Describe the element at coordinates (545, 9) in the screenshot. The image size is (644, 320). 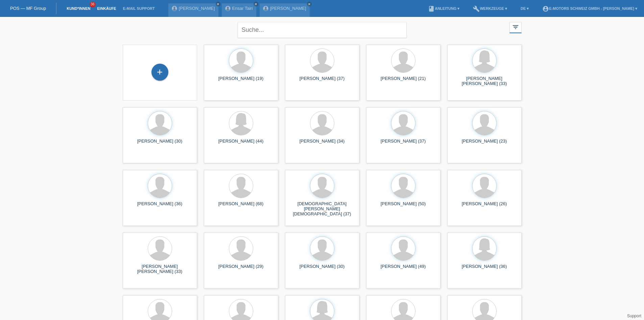
I see `i: account_circle` at that location.